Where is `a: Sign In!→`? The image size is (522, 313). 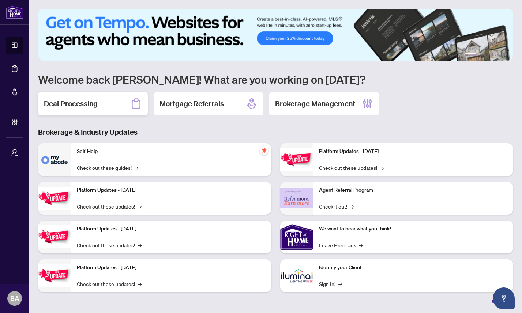 a: Sign In!→ is located at coordinates (330, 284).